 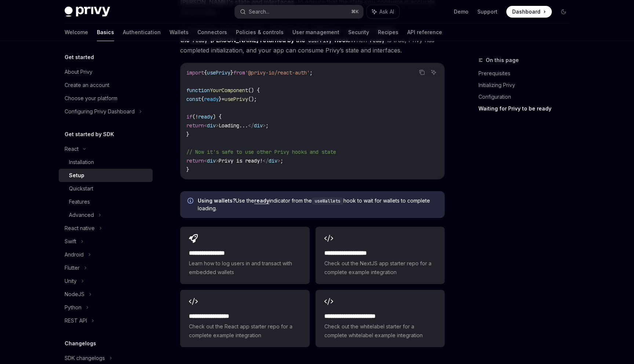 What do you see at coordinates (526, 12) in the screenshot?
I see `span: Dashboard` at bounding box center [526, 12].